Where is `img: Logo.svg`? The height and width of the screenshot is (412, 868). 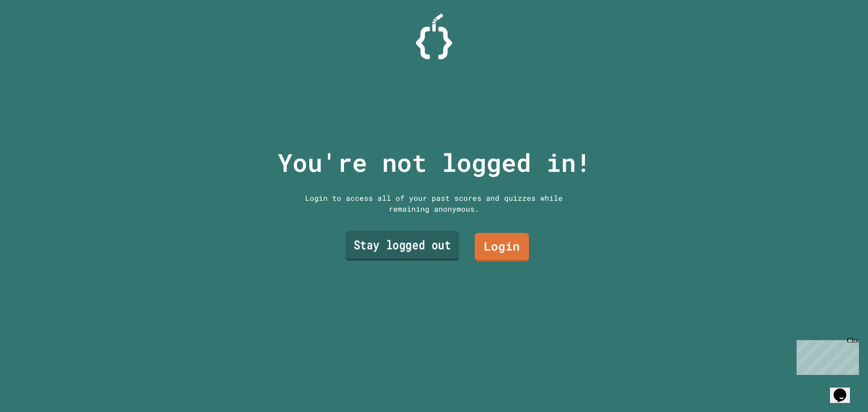 img: Logo.svg is located at coordinates (434, 36).